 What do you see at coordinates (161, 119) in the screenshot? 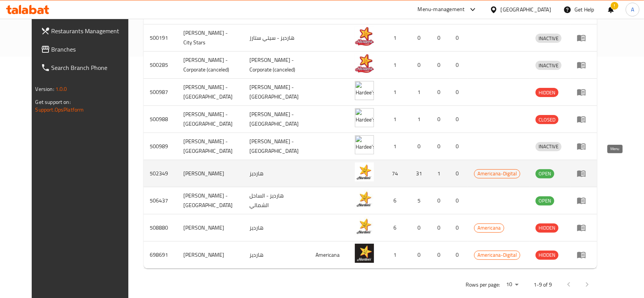
I see `td: 500988` at bounding box center [161, 119].